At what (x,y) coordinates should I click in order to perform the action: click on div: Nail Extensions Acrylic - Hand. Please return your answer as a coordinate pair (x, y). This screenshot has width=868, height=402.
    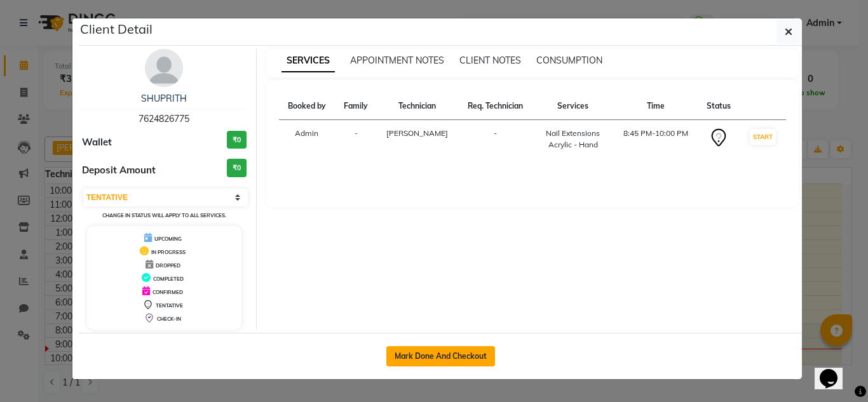
    Looking at the image, I should click on (572, 139).